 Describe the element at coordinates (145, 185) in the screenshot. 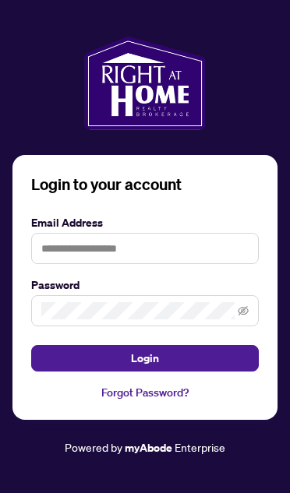

I see `h3: Login to your account` at that location.